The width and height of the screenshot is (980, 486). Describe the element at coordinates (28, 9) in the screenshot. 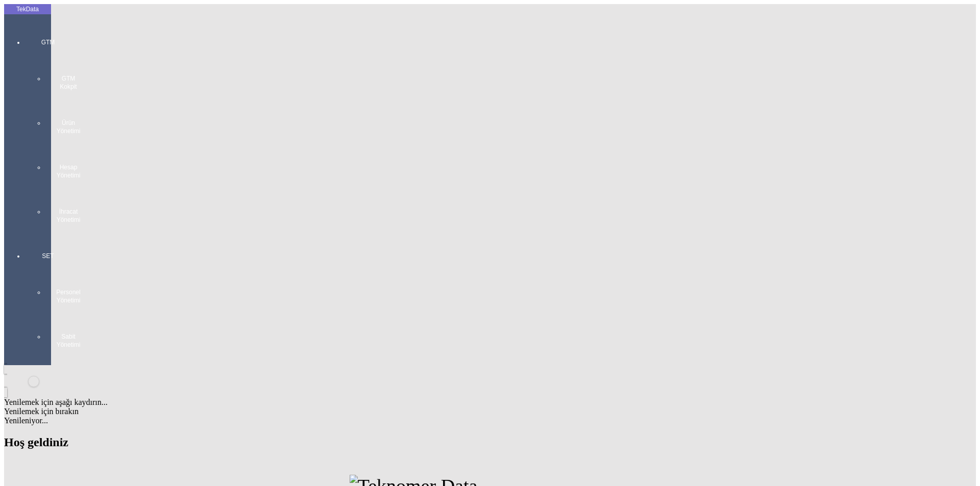

I see `div: TekData` at that location.